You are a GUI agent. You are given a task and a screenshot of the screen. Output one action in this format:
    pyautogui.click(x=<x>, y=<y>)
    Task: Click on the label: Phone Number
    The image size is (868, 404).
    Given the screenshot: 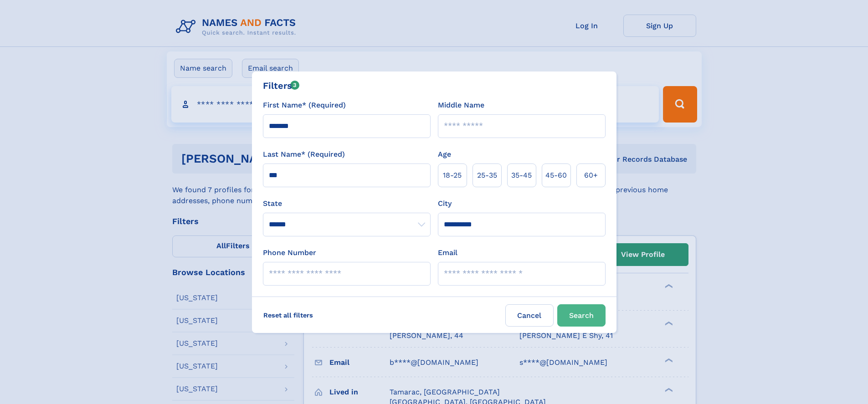 What is the action you would take?
    pyautogui.click(x=289, y=253)
    